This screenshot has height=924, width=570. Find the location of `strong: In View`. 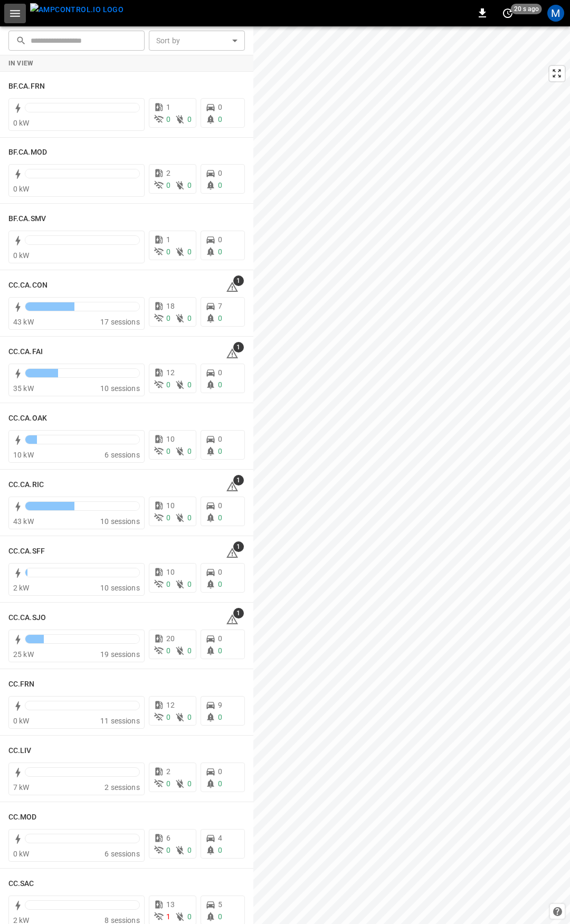

strong: In View is located at coordinates (21, 63).